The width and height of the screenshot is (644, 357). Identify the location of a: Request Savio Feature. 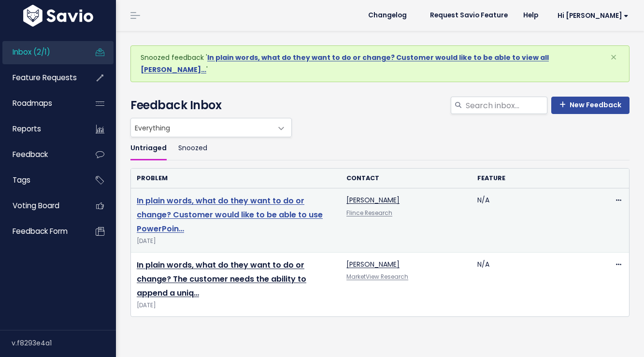
(469, 16).